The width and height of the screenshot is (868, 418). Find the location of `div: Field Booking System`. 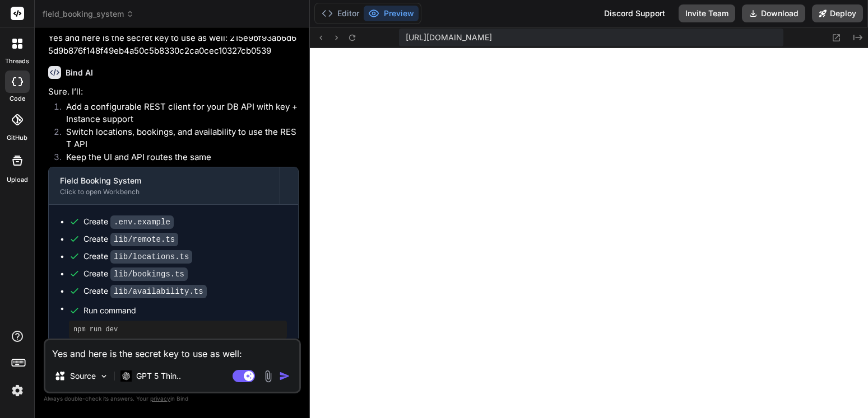

div: Field Booking System is located at coordinates (164, 181).